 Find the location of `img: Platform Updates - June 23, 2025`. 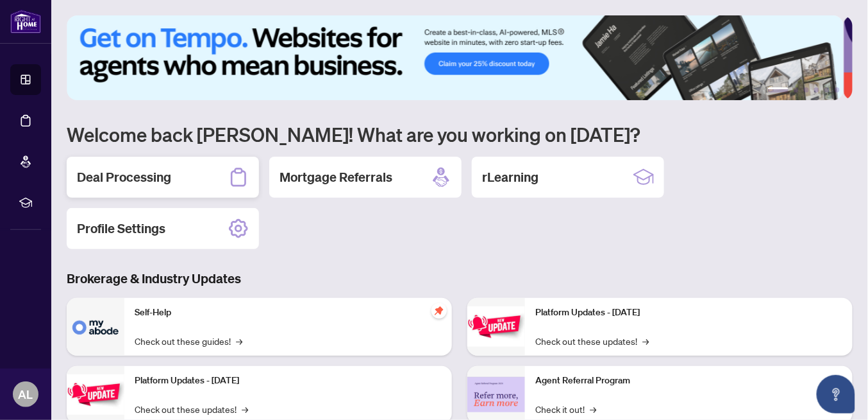

img: Platform Updates - June 23, 2025 is located at coordinates (496, 326).